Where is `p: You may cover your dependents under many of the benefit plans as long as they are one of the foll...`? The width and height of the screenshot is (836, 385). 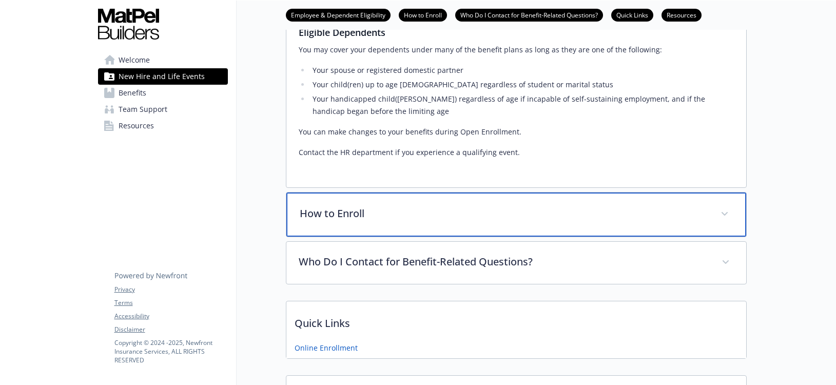
p: You may cover your dependents under many of the benefit plans as long as they are one of the foll... is located at coordinates (516, 50).